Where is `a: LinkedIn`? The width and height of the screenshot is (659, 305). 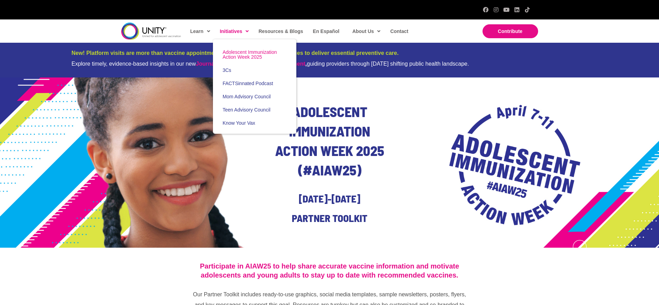
a: LinkedIn is located at coordinates (517, 10).